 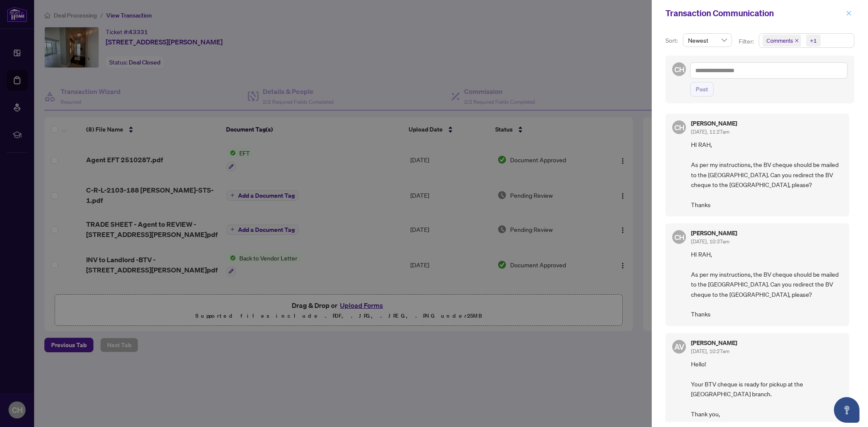 I want to click on div: Transaction Communication, so click(x=754, y=13).